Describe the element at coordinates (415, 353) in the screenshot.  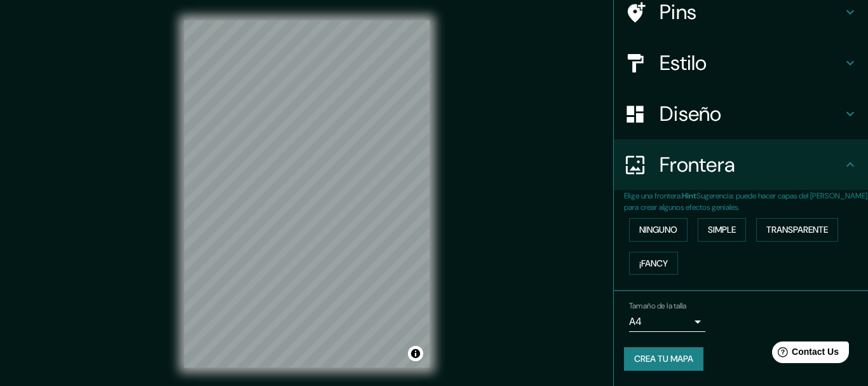
I see `button: Toggle atribución` at that location.